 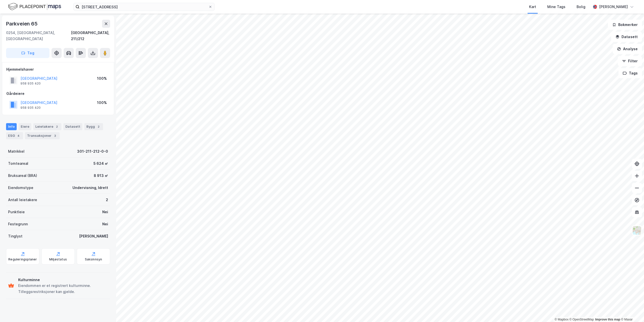 I want to click on img: Z, so click(x=637, y=230).